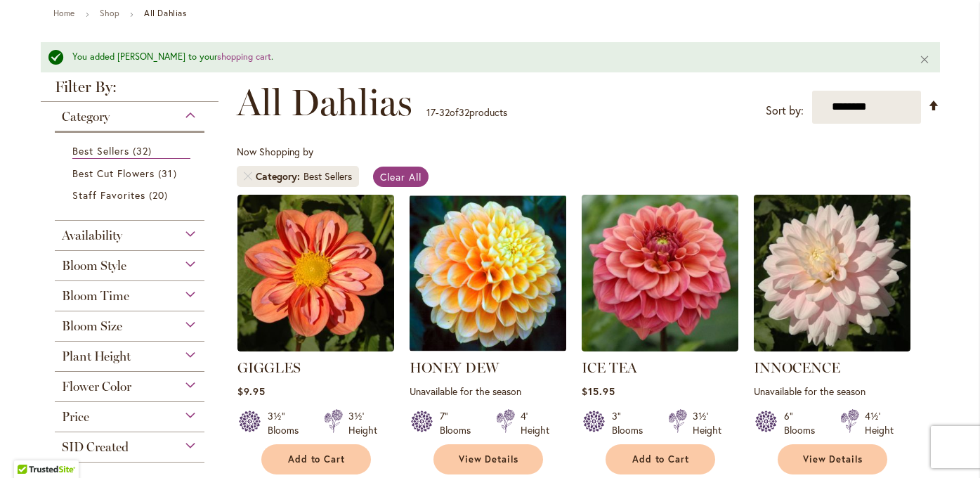 This screenshot has width=980, height=478. What do you see at coordinates (110, 13) in the screenshot?
I see `a: Shop` at bounding box center [110, 13].